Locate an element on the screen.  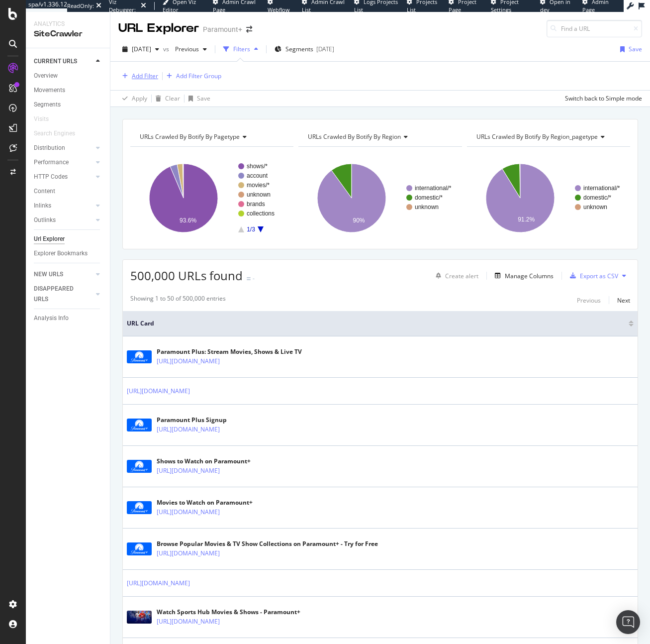
div: Clear is located at coordinates (173, 98).